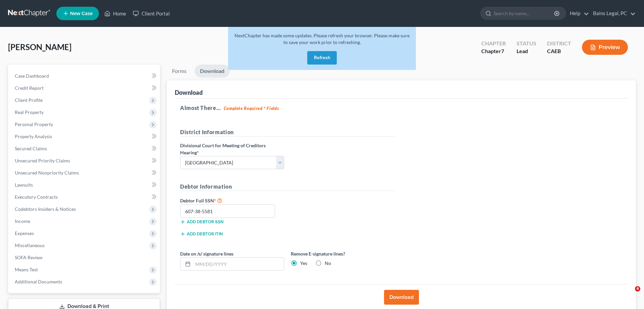  What do you see at coordinates (201, 222) in the screenshot?
I see `button: Add debtor SSN` at bounding box center [201, 222].